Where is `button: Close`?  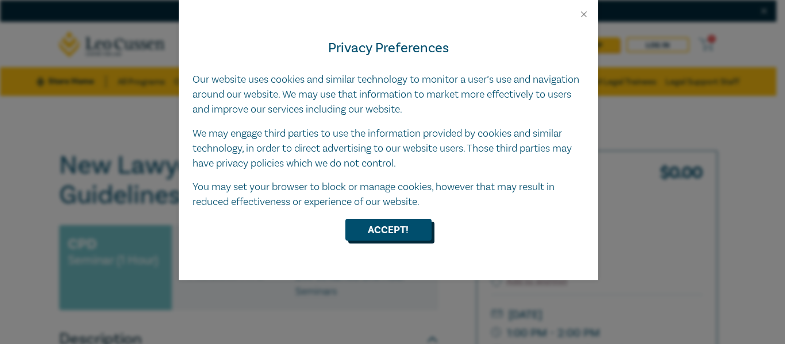 button: Close is located at coordinates (584, 14).